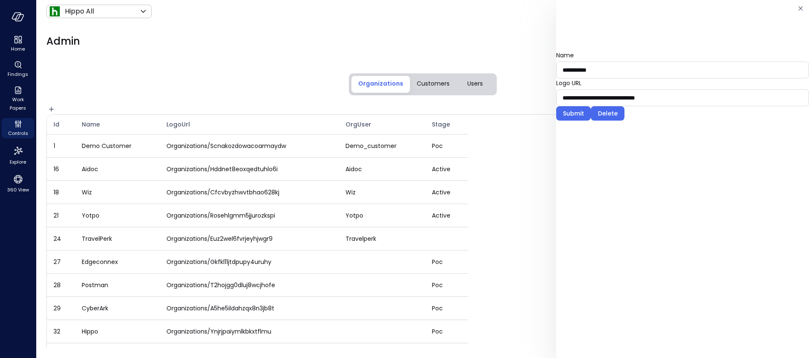 The height and width of the screenshot is (358, 809). I want to click on span: Admin, so click(63, 41).